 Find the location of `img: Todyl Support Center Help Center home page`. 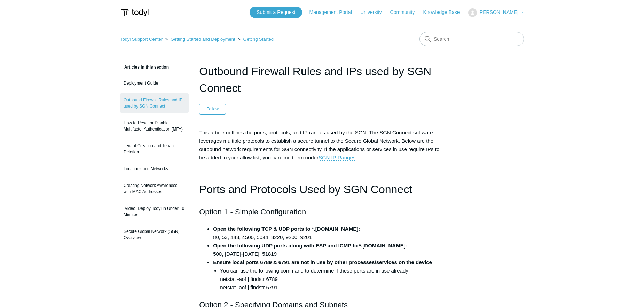

img: Todyl Support Center Help Center home page is located at coordinates (135, 13).